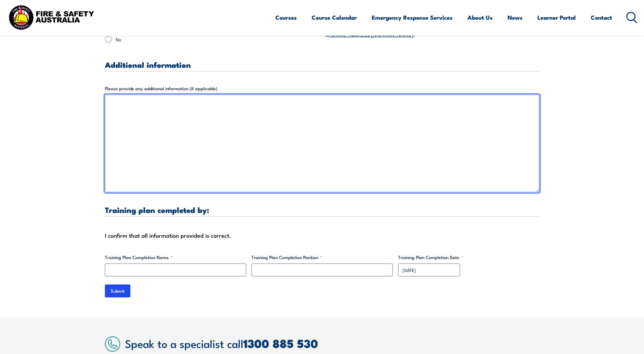 The height and width of the screenshot is (354, 644). Describe the element at coordinates (322, 209) in the screenshot. I see `h3: Training plan completed by:` at that location.